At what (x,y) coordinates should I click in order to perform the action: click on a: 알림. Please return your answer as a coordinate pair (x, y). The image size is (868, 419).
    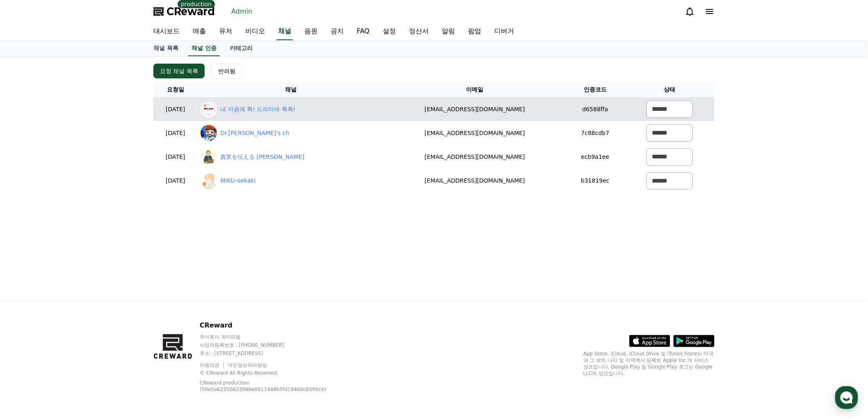
    Looking at the image, I should click on (449, 31).